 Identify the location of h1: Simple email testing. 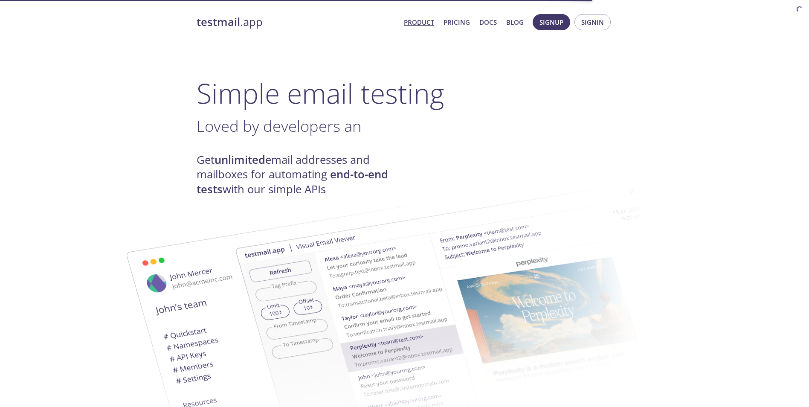
(405, 93).